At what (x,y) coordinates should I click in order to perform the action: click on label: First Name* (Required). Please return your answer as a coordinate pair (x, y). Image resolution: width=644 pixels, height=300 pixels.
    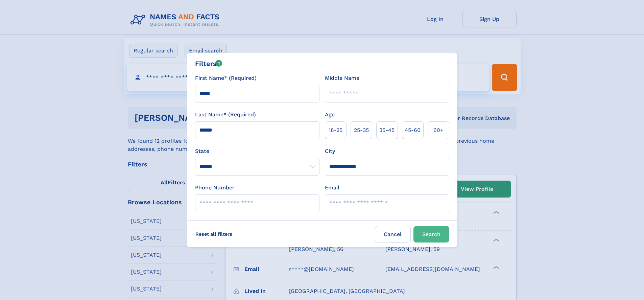
    Looking at the image, I should click on (226, 78).